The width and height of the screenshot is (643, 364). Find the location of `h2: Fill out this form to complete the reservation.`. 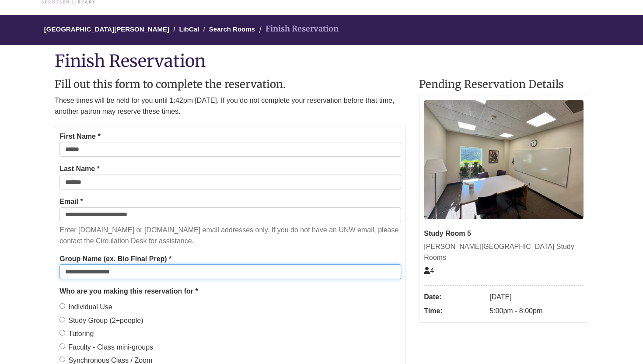

h2: Fill out this form to complete the reservation. is located at coordinates (230, 85).